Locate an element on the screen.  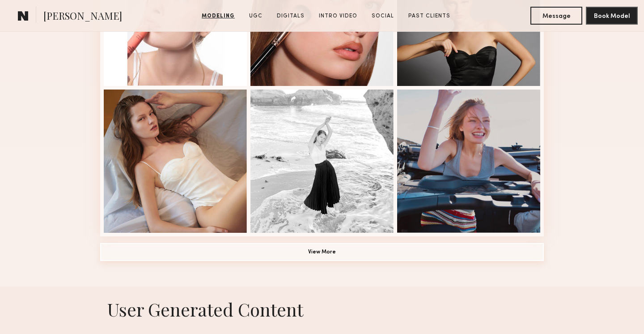
a: UGC is located at coordinates (256, 16).